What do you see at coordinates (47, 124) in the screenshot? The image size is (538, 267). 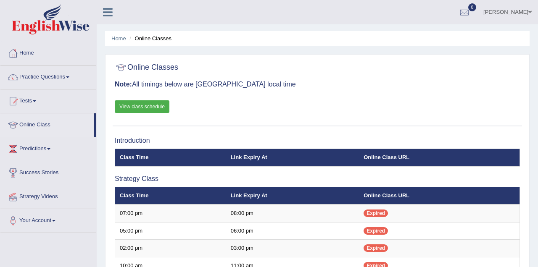 I see `a: Online Class` at bounding box center [47, 124].